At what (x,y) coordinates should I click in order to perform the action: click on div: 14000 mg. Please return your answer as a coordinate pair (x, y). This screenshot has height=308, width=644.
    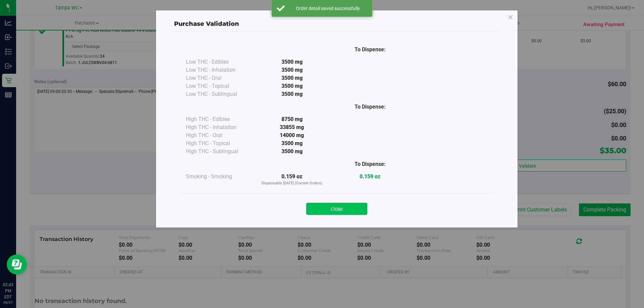
    Looking at the image, I should click on (292, 135).